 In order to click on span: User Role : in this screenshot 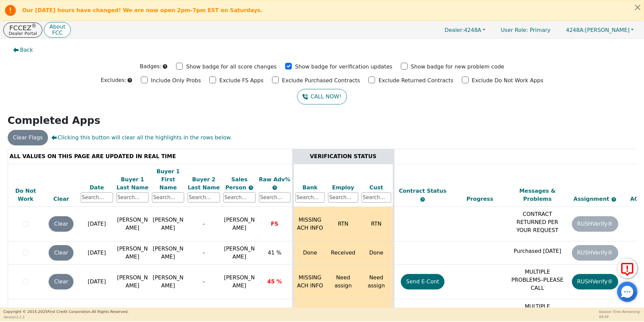, I will do `click(514, 30)`.